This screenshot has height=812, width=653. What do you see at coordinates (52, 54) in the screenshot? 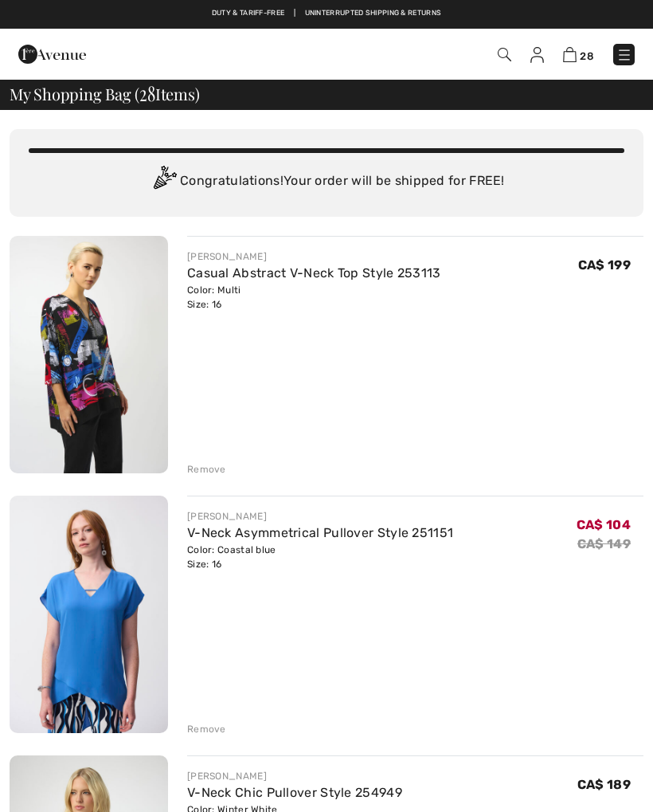
I see `img: 1ère Avenue` at bounding box center [52, 54].